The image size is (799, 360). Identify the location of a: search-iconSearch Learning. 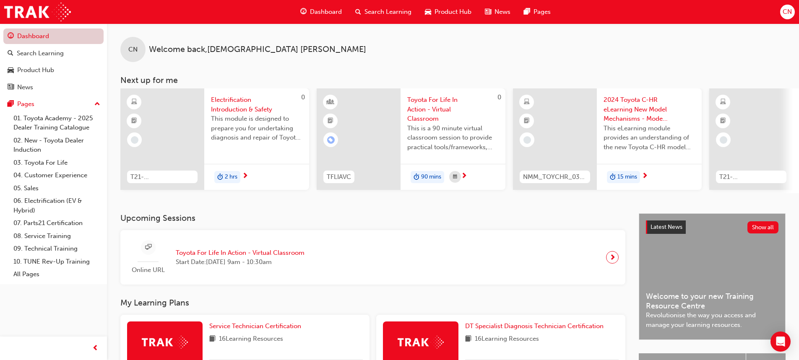
(383, 12).